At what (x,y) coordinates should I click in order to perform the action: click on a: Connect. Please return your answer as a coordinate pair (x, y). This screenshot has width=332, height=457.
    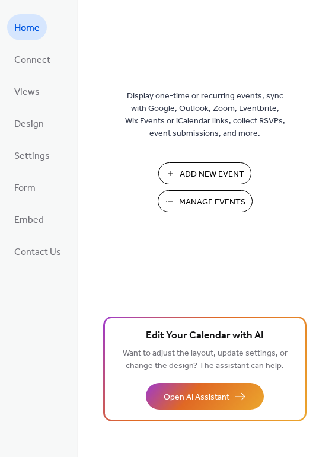
    Looking at the image, I should click on (32, 59).